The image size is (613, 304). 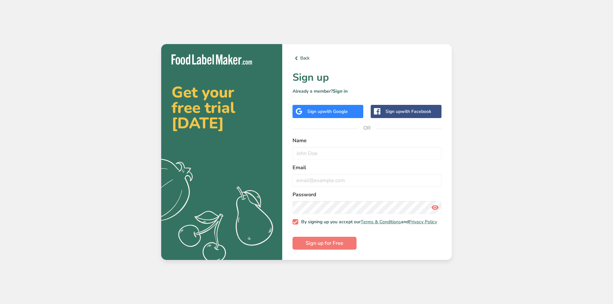 What do you see at coordinates (324, 243) in the screenshot?
I see `button: Sign up for Free` at bounding box center [324, 243].